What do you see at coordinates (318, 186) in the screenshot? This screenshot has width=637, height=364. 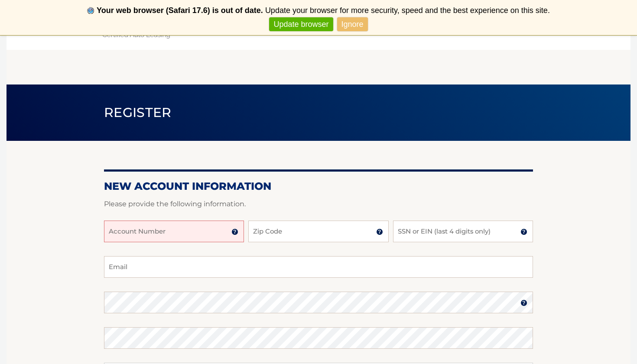 I see `h2: New Account Information` at bounding box center [318, 186].